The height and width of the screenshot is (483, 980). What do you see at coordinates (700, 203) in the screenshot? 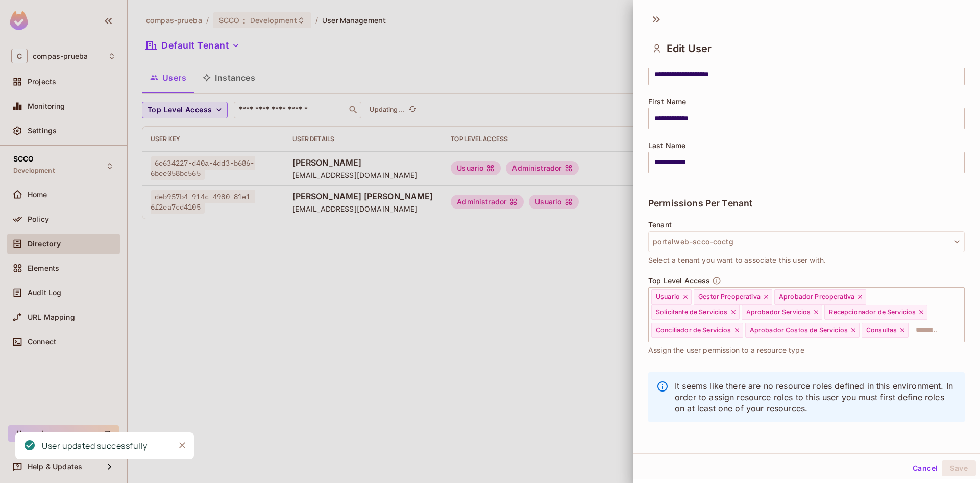
I see `span: Permissions Per Tenant` at bounding box center [700, 203].